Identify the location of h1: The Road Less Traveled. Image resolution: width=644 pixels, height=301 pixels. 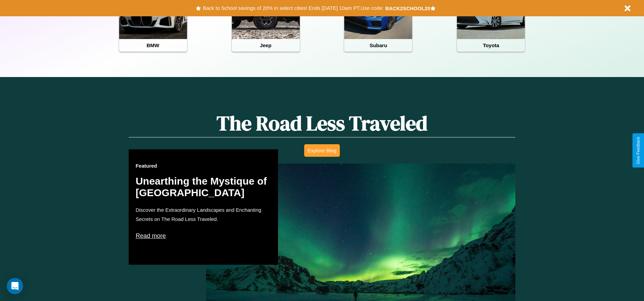
(322, 123).